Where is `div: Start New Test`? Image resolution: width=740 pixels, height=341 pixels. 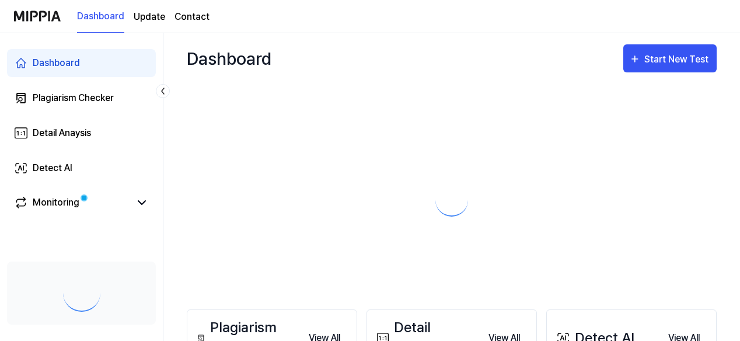
div: Start New Test is located at coordinates (678, 60).